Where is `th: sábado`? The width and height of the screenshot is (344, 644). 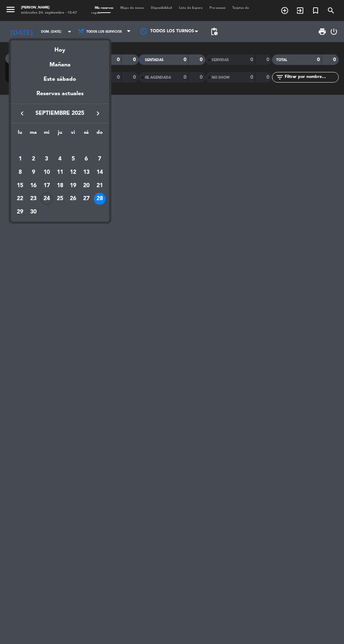
th: sábado is located at coordinates (86, 134).